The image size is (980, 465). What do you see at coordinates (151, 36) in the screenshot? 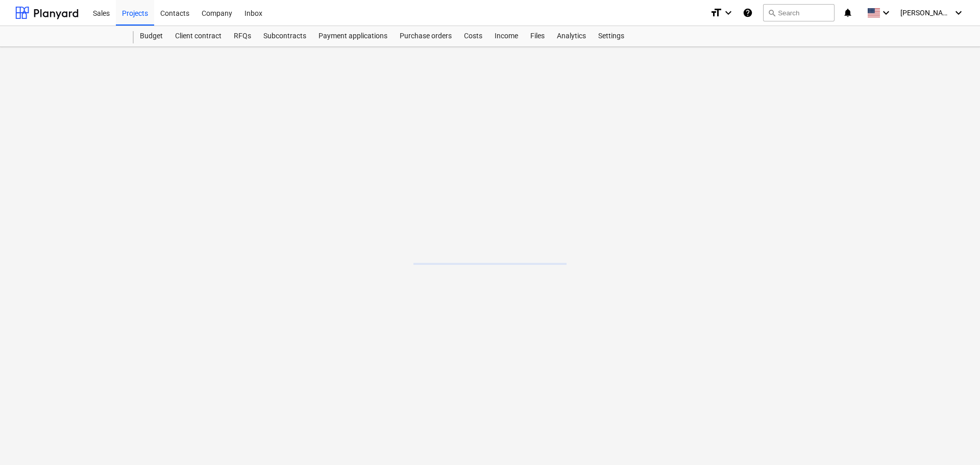
I see `div: Budget` at bounding box center [151, 36].